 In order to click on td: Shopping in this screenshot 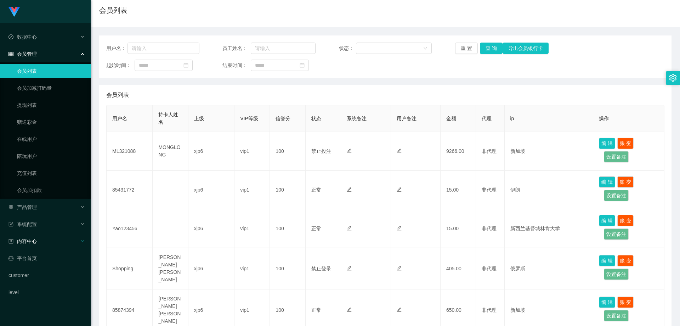, I will do `click(130, 268)`.